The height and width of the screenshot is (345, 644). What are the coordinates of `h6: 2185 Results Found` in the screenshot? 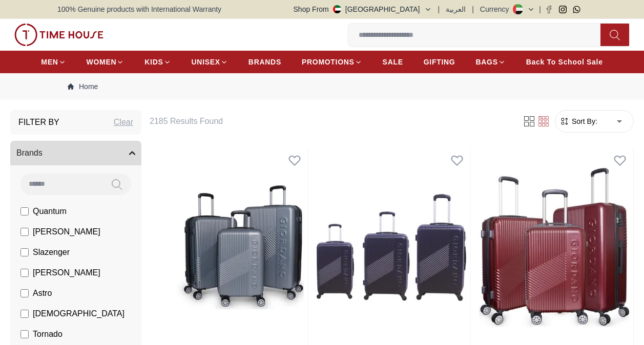 It's located at (330, 122).